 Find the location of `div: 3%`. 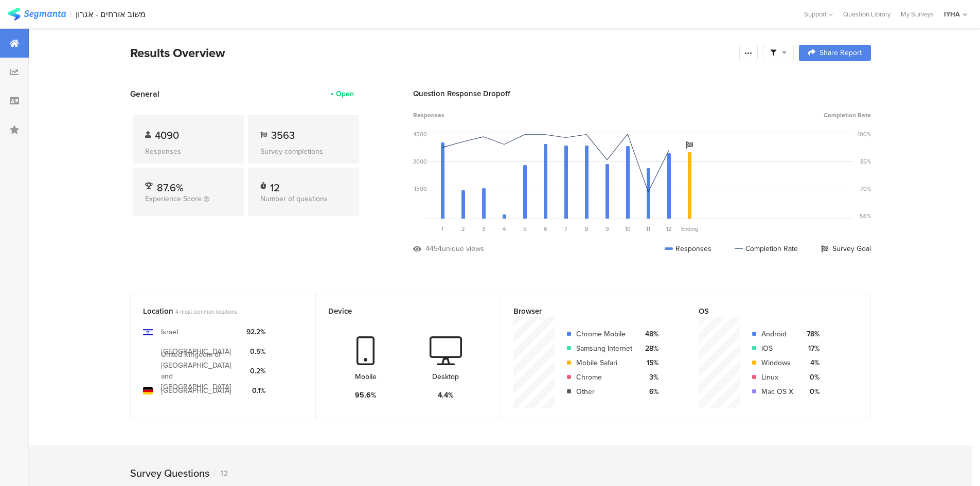

div: 3% is located at coordinates (649, 377).